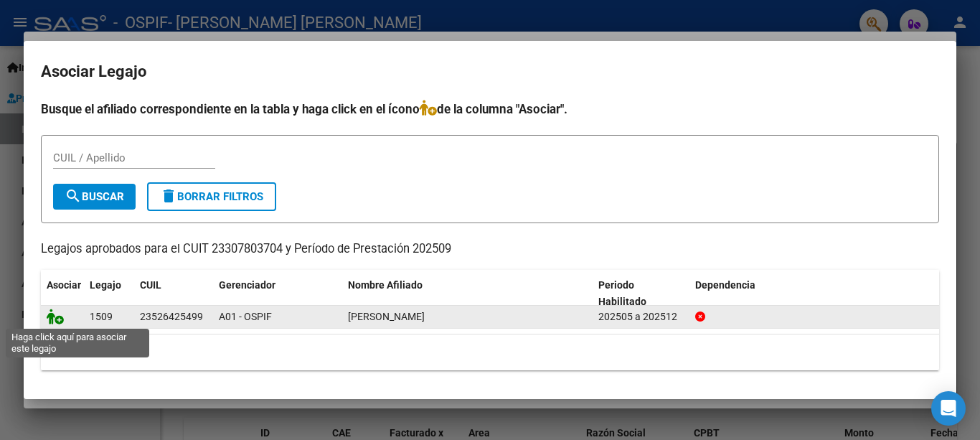  I want to click on span: Asociar, so click(64, 285).